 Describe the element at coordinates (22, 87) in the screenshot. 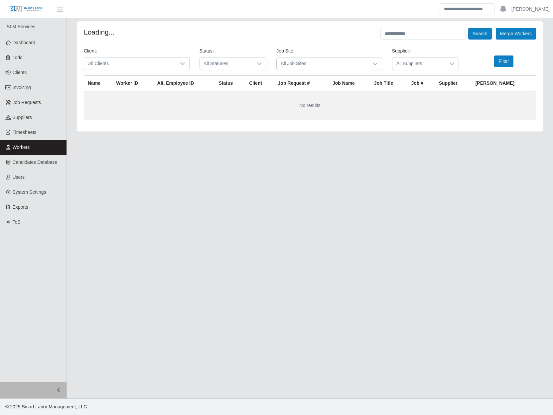

I see `span: Invoicing` at that location.